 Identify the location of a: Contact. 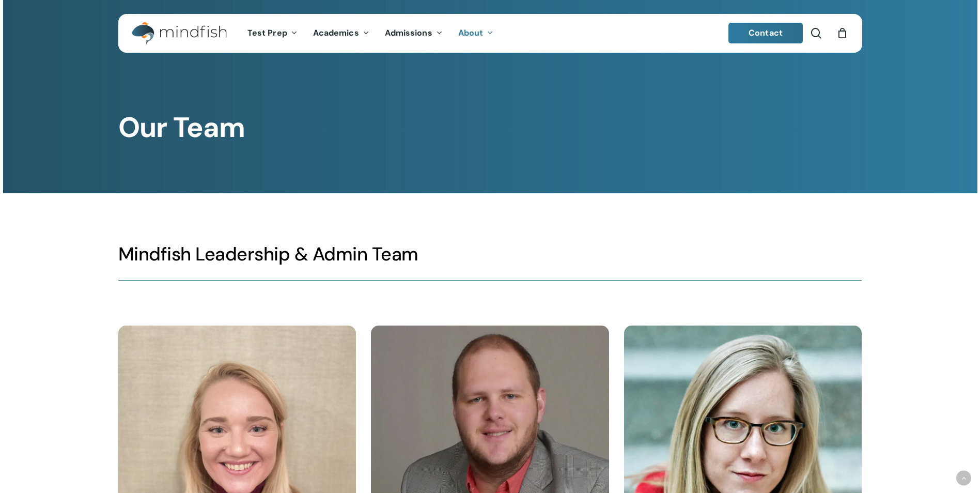
(765, 33).